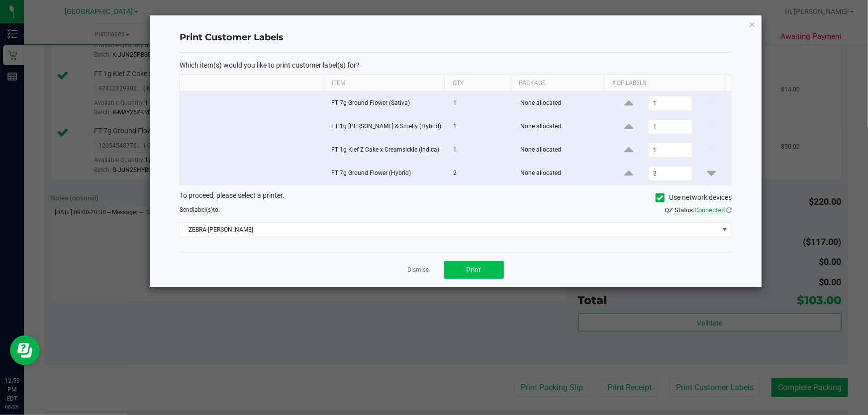 This screenshot has height=415, width=868. I want to click on td: 2, so click(481, 174).